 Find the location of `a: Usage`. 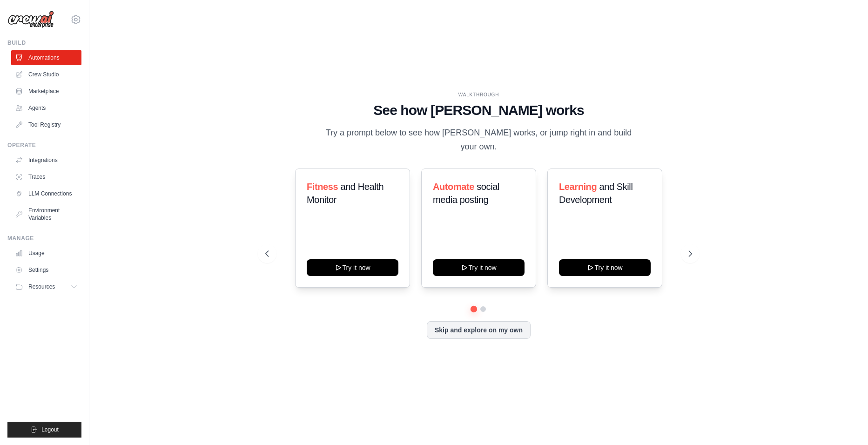

a: Usage is located at coordinates (46, 253).